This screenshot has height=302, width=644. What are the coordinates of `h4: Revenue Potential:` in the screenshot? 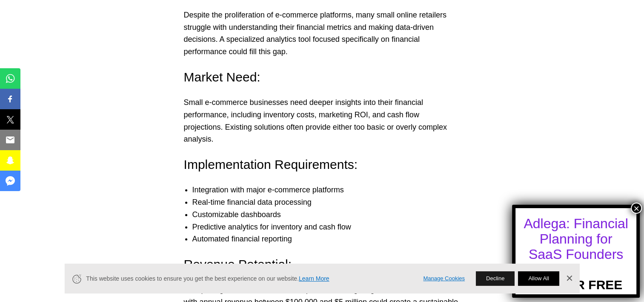 It's located at (322, 264).